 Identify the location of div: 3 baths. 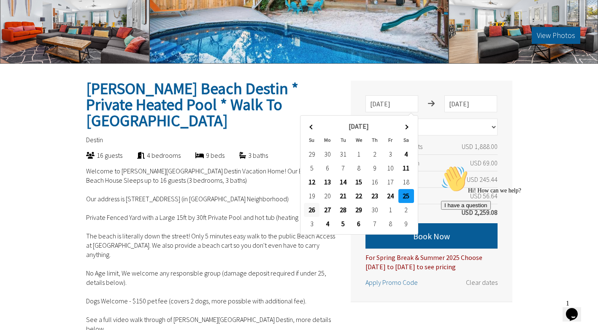
(246, 155).